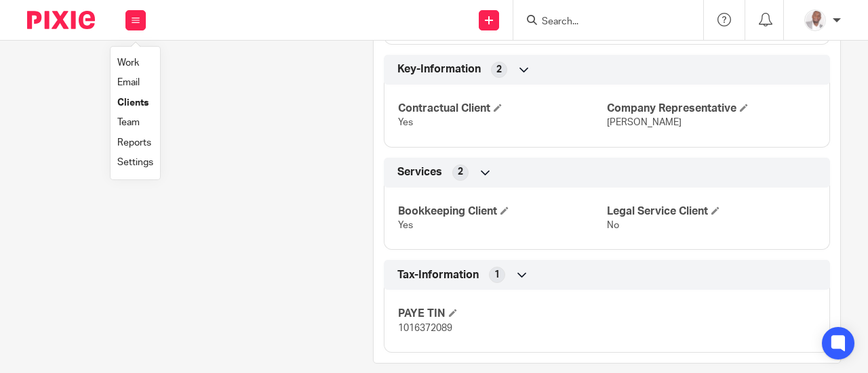 This screenshot has width=868, height=373. Describe the element at coordinates (503, 108) in the screenshot. I see `h4: Contractual Client` at that location.